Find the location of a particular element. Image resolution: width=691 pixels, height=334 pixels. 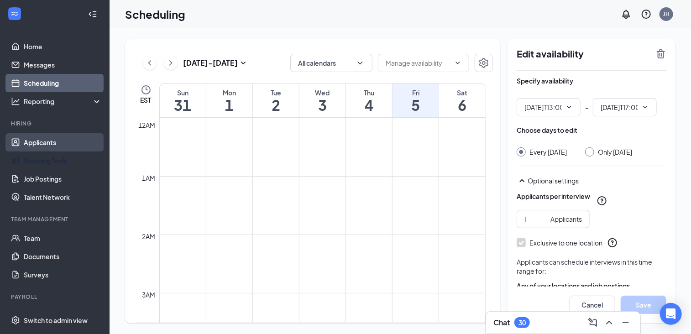

div: Any of your locations and job postings is located at coordinates (591, 286).